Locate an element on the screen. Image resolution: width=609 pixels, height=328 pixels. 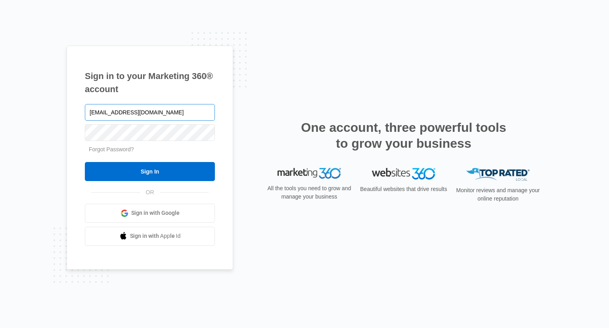
img: Top Rated Local is located at coordinates (498, 174).